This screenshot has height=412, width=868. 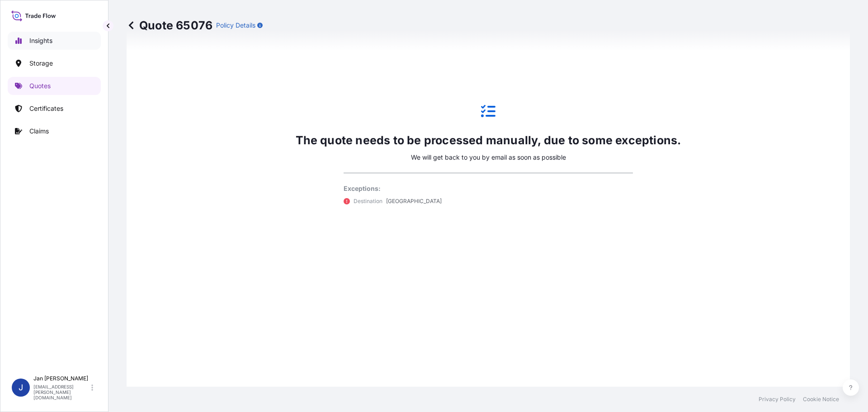 What do you see at coordinates (821, 399) in the screenshot?
I see `a: Cookie Notice` at bounding box center [821, 399].